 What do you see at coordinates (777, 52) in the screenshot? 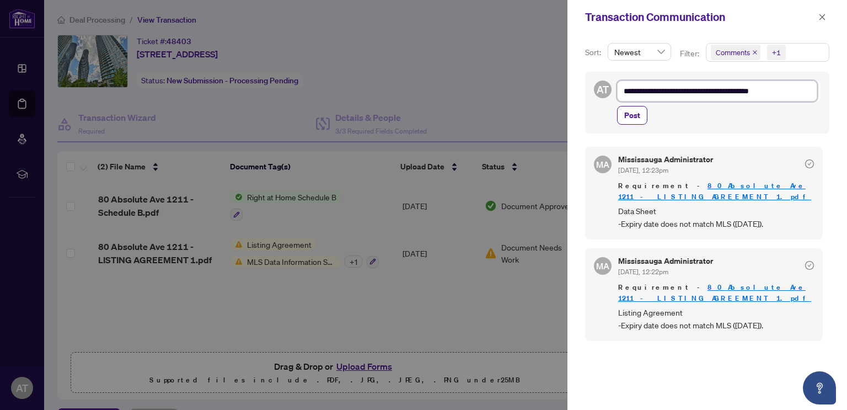
I see `div: +1` at bounding box center [777, 52].